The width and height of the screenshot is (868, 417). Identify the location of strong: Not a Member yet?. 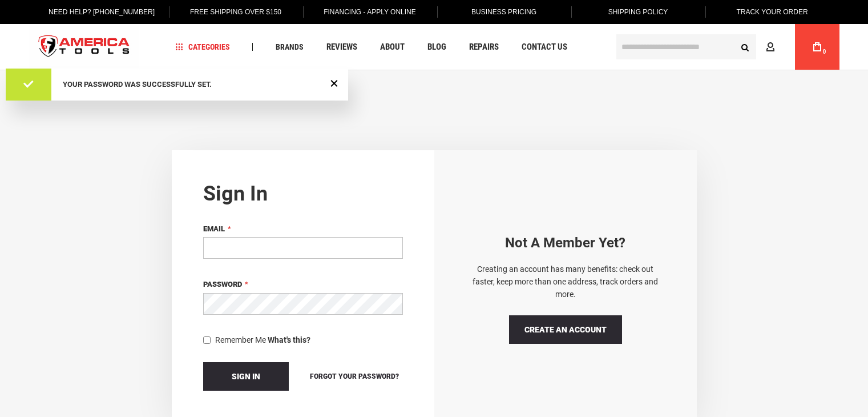
(565, 243).